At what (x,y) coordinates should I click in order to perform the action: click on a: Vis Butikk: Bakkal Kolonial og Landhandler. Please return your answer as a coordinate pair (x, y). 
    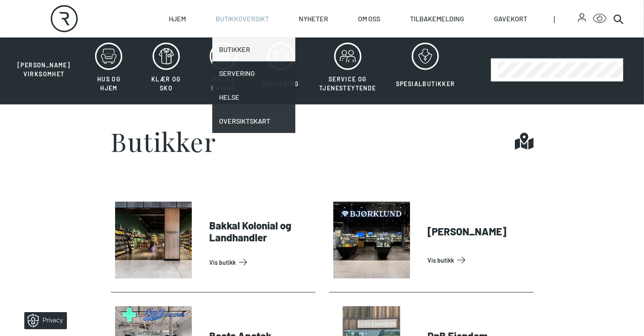
    Looking at the image, I should click on (261, 262).